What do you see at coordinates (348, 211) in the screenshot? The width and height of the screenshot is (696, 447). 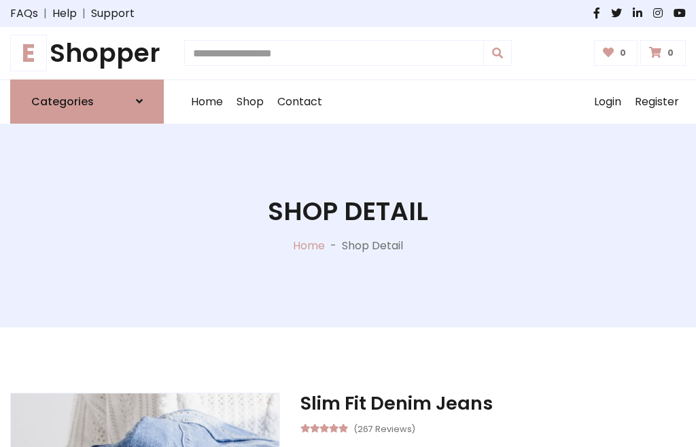 I see `h1: Shop Detail` at bounding box center [348, 211].